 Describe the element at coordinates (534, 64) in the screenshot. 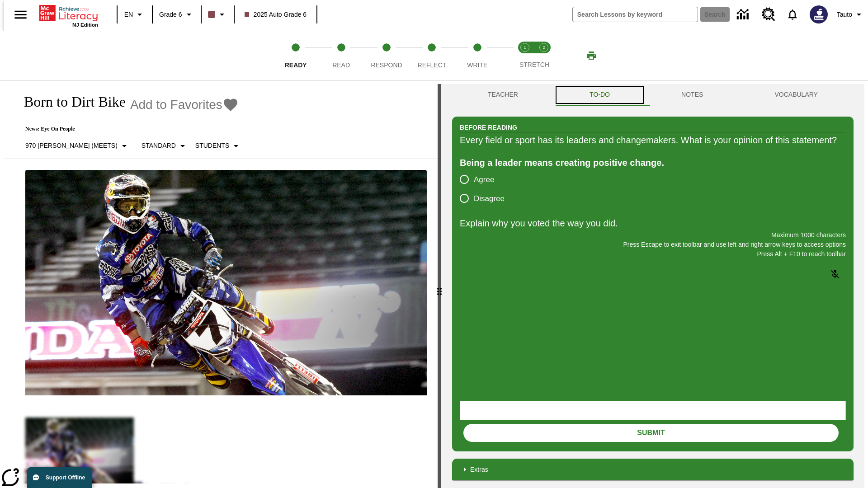

I see `span: STRETCH` at that location.